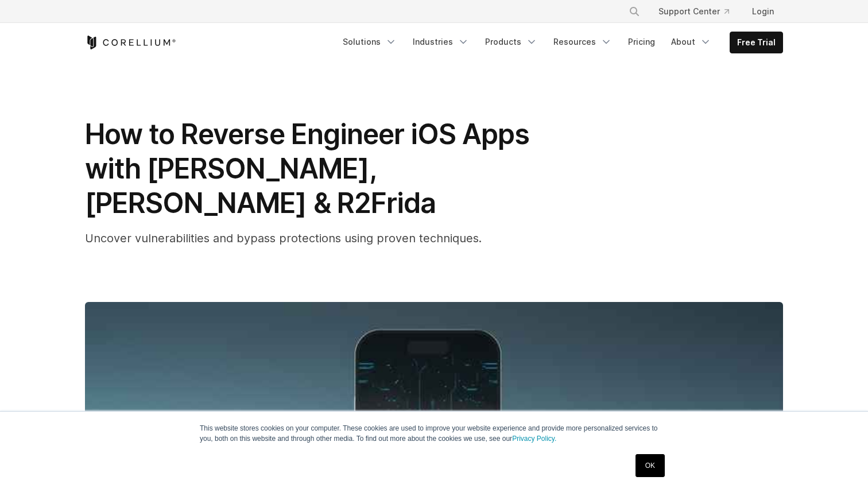  I want to click on a: Solutions, so click(370, 42).